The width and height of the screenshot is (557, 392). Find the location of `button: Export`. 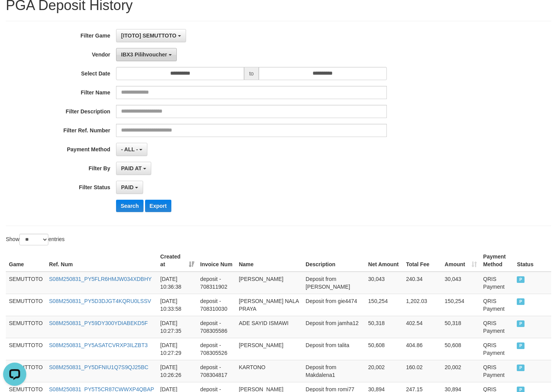

button: Export is located at coordinates (158, 206).